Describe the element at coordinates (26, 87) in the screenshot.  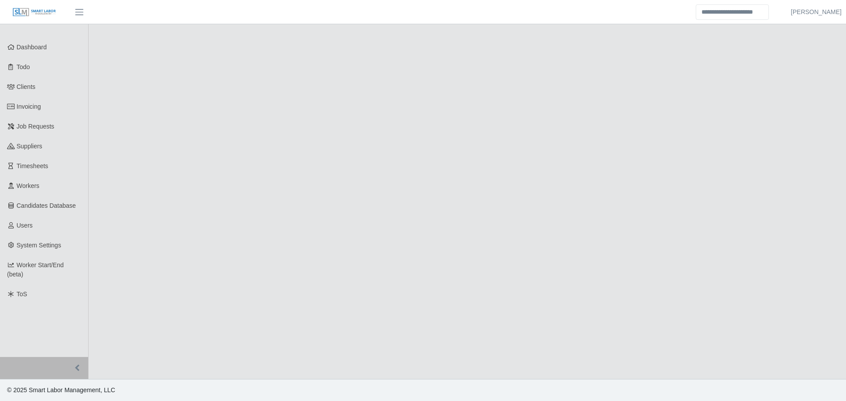
I see `span: Clients` at that location.